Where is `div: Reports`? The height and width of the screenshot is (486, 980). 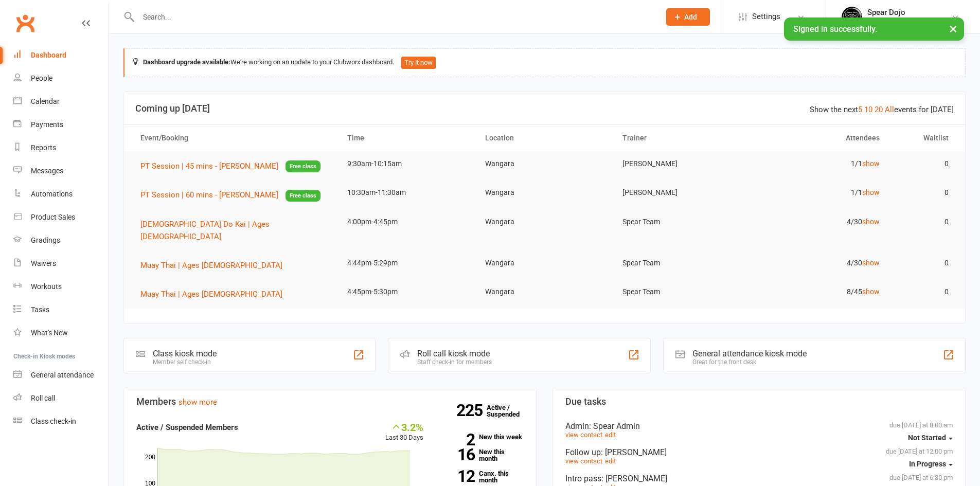
div: Reports is located at coordinates (43, 147).